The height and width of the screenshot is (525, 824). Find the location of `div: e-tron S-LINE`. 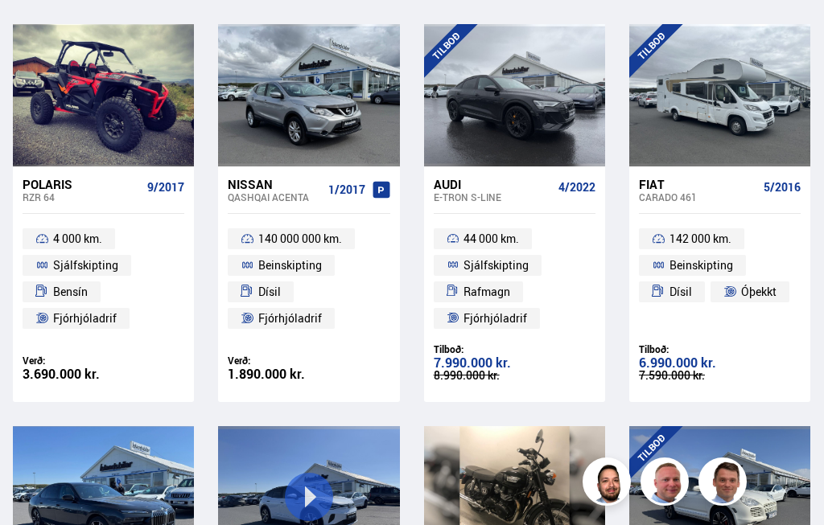

div: e-tron S-LINE is located at coordinates (492, 197).